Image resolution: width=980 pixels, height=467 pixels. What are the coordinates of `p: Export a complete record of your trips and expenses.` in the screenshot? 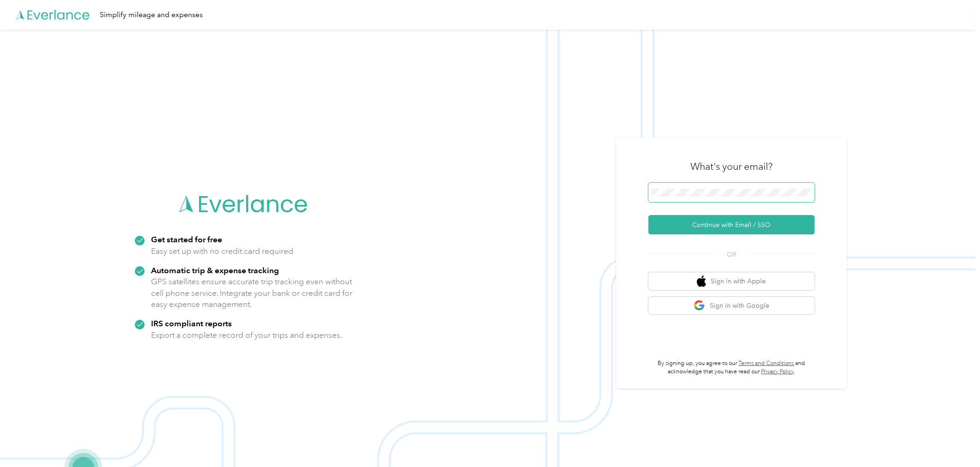 It's located at (247, 335).